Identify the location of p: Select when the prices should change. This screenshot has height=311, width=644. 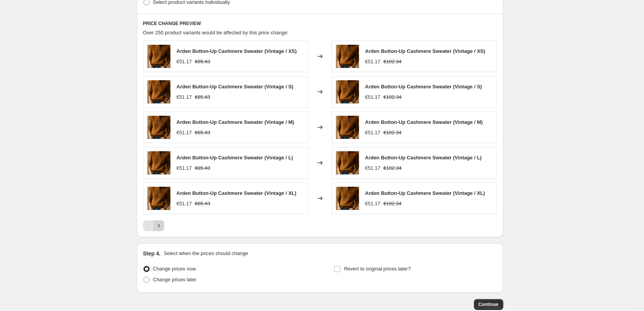
(206, 253).